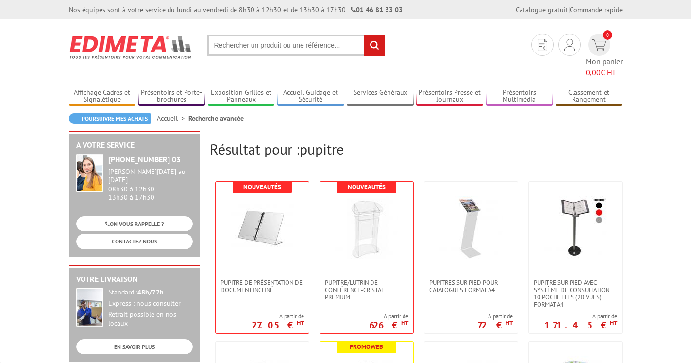 The width and height of the screenshot is (691, 363). Describe the element at coordinates (495, 325) in the screenshot. I see `p: 72 €` at that location.